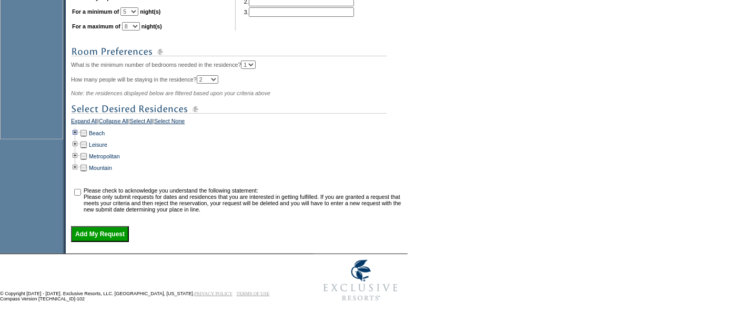 The width and height of the screenshot is (739, 322). What do you see at coordinates (97, 133) in the screenshot?
I see `a: Beach` at bounding box center [97, 133].